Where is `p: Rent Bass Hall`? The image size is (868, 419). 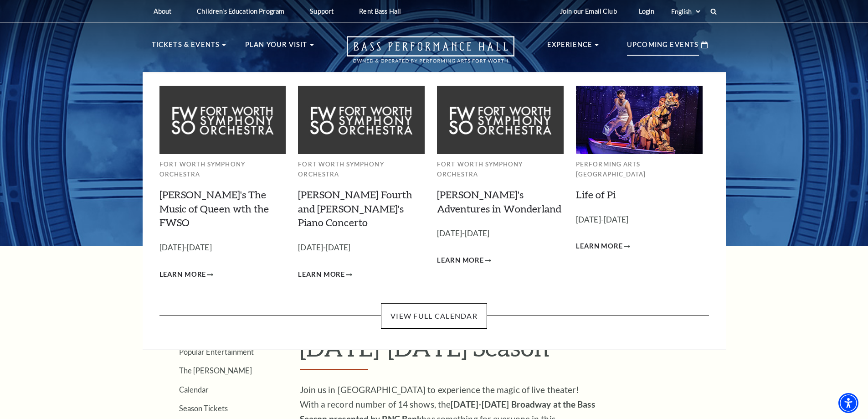
p: Rent Bass Hall is located at coordinates (380, 11).